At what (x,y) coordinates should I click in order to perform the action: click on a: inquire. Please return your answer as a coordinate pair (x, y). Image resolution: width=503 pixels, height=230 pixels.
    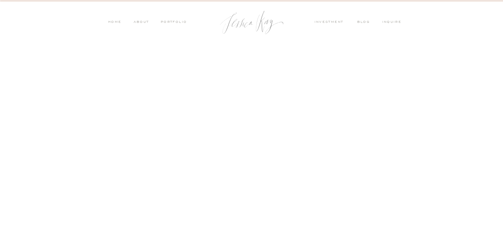
    Looking at the image, I should click on (394, 23).